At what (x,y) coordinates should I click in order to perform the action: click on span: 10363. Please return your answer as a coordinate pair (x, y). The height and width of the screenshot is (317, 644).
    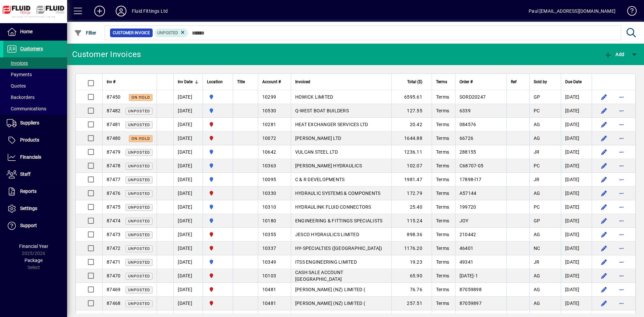
    Looking at the image, I should click on (269, 166).